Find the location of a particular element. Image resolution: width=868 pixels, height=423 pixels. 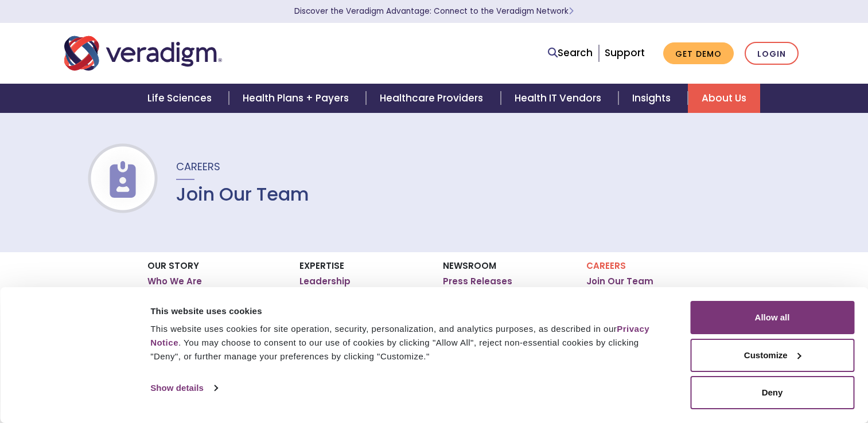

a: Leadership is located at coordinates (324, 282).